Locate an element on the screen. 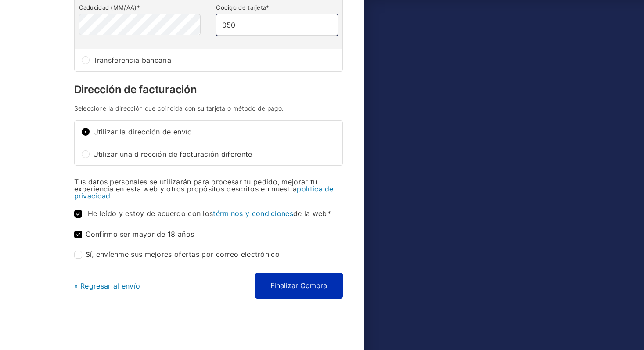 Image resolution: width=644 pixels, height=350 pixels. label: Confirmo ser mayor de 18 años is located at coordinates (134, 235).